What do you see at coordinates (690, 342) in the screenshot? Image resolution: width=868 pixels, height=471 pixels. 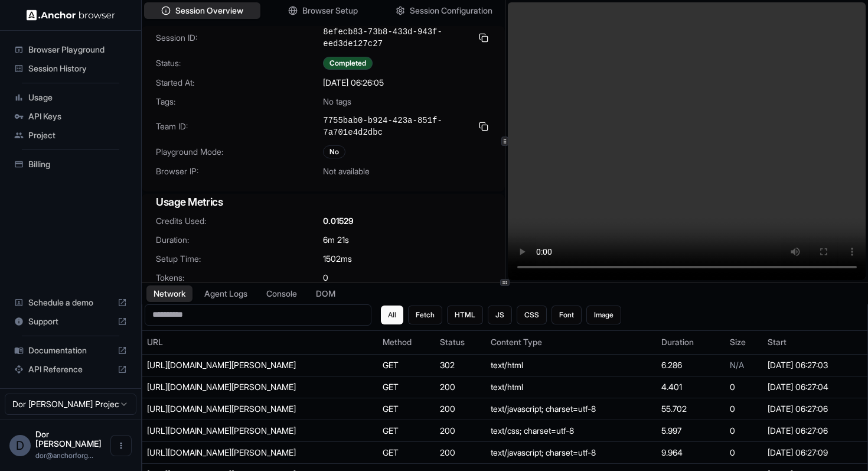 I see `div: Duration` at bounding box center [690, 342].